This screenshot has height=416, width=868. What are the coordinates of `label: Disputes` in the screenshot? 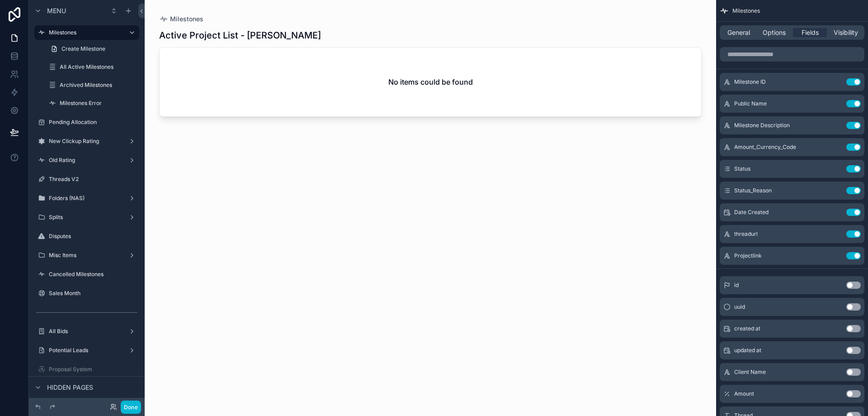 It's located at (93, 236).